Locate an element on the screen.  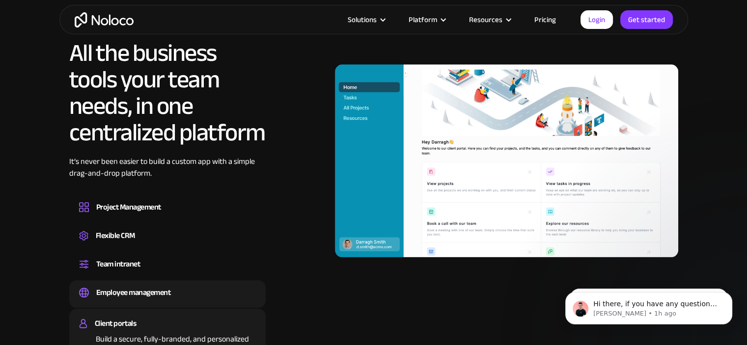
img: Profile image for Darragh is located at coordinates (30, 37).